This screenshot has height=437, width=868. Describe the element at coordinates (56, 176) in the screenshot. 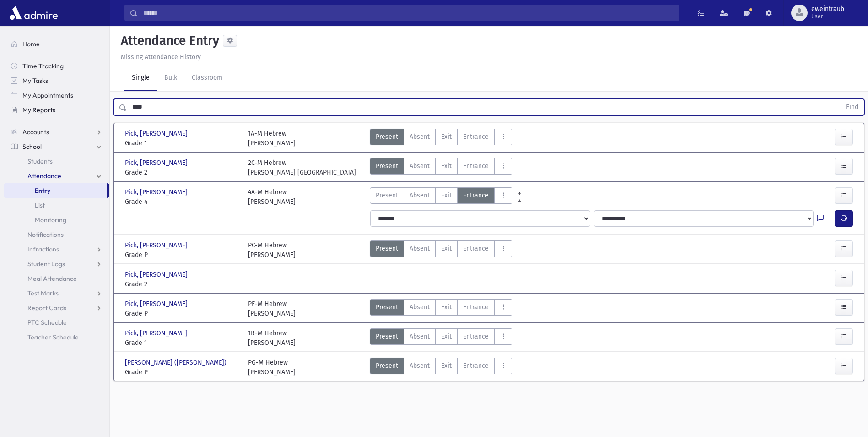

I see `a: Attendance` at that location.